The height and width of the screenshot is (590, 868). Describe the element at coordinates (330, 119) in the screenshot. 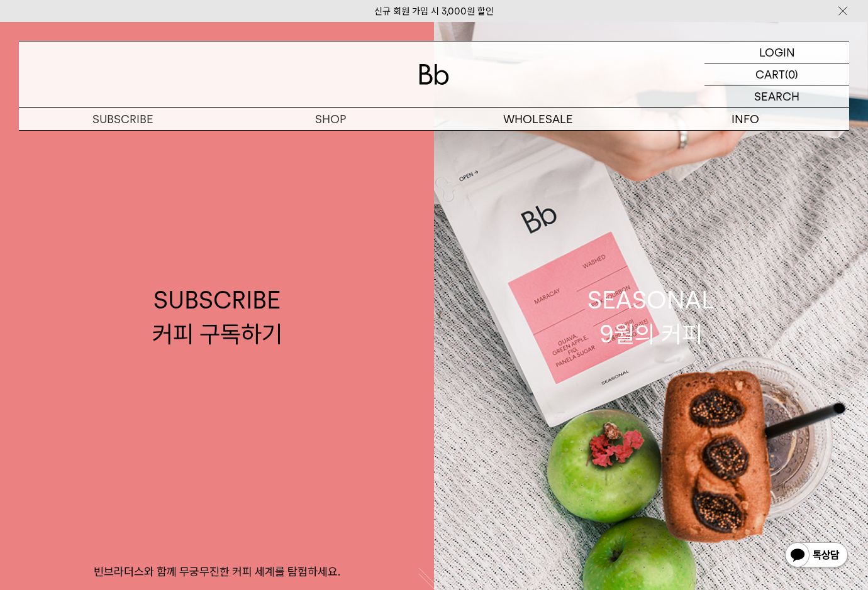

I see `a: SHOP` at that location.